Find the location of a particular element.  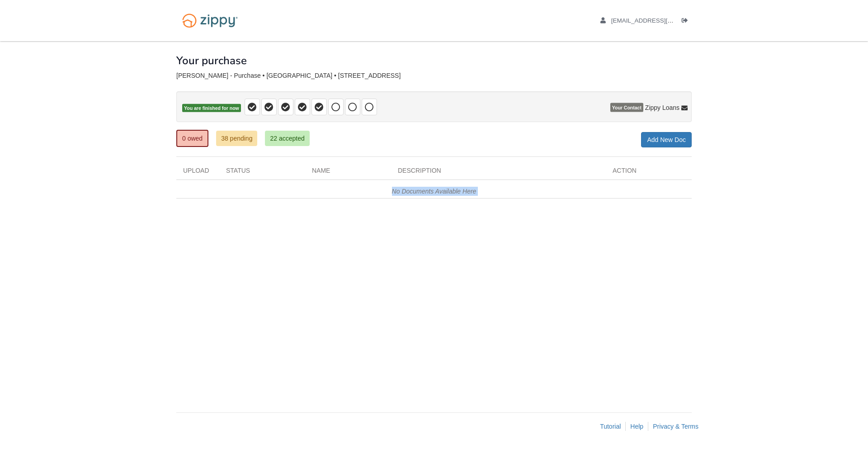

a: Privacy & Terms is located at coordinates (675, 427).